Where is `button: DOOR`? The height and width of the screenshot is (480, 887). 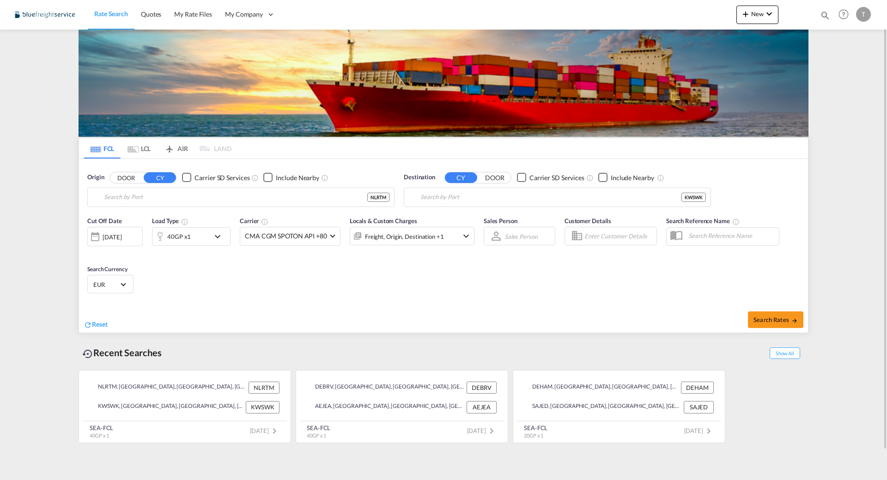 button: DOOR is located at coordinates (495, 177).